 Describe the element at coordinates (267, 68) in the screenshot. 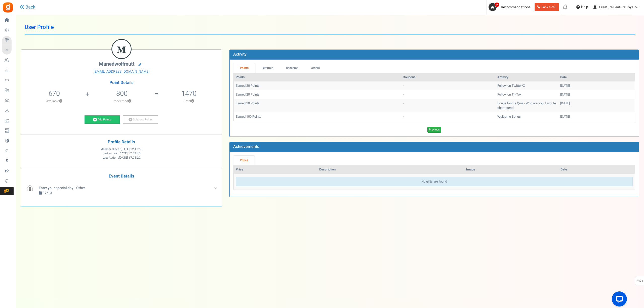

I see `a: Referrals` at that location.